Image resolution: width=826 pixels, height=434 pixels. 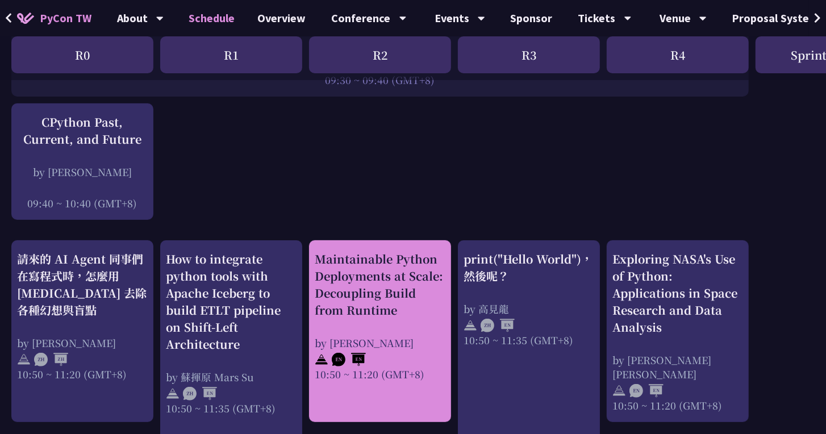 What do you see at coordinates (529, 267) in the screenshot?
I see `div: print("Hello World")，然後呢？` at bounding box center [529, 267].